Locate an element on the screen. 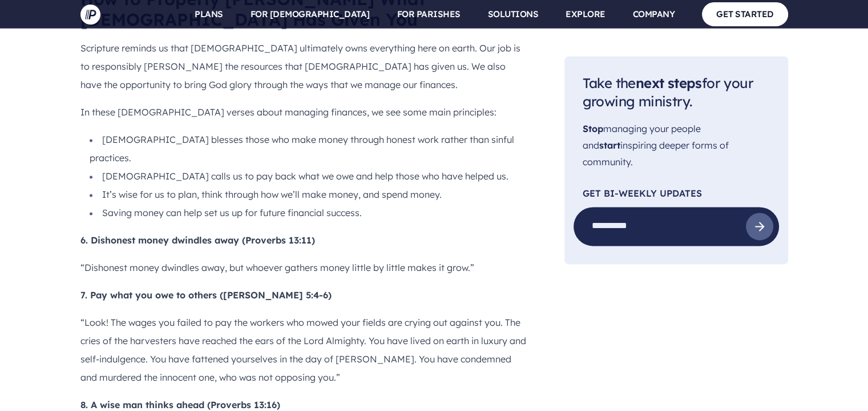 Image resolution: width=868 pixels, height=411 pixels. b: 6. Dishonest money dwindles away (Proverbs 13:11) is located at coordinates (197, 240).